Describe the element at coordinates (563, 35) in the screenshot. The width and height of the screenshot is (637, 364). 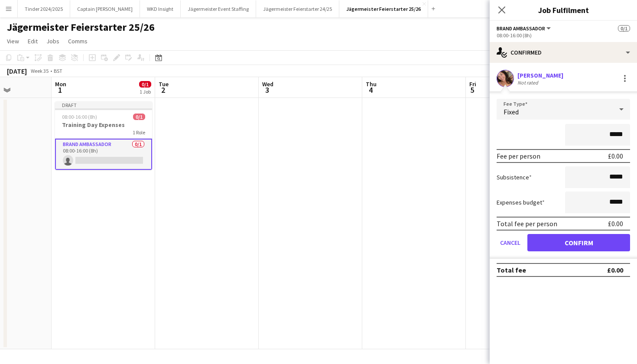
I see `div: 08:00-16:00 (8h)` at that location.